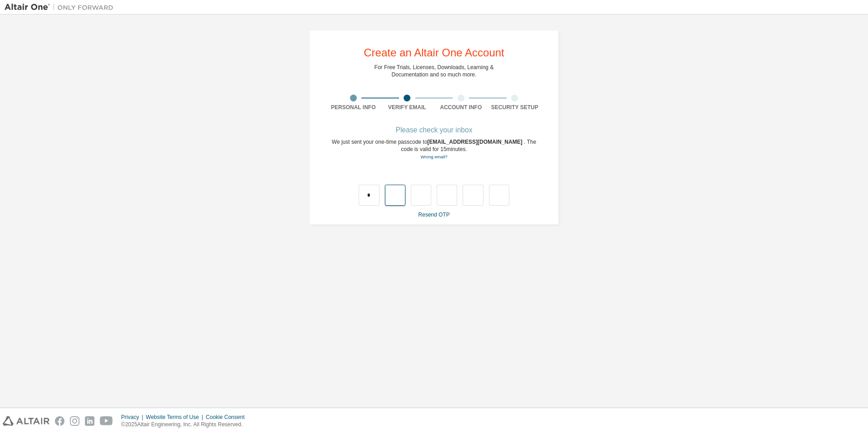  What do you see at coordinates (407, 107) in the screenshot?
I see `div: Verify Email` at bounding box center [407, 107].